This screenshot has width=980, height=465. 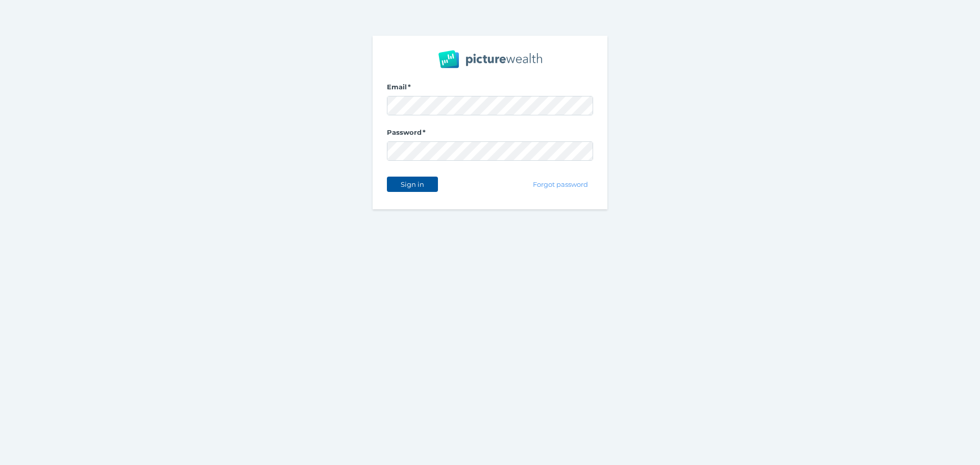 I want to click on label: Email, so click(x=490, y=90).